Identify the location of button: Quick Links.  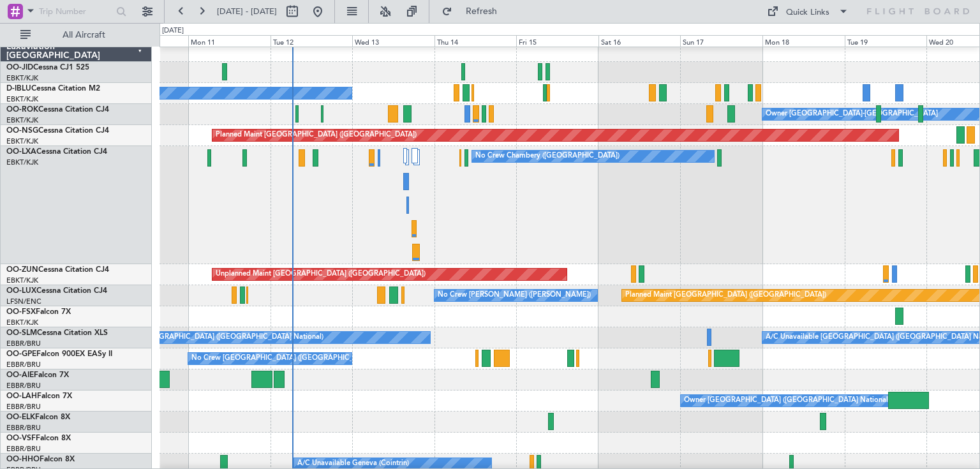
(808, 12).